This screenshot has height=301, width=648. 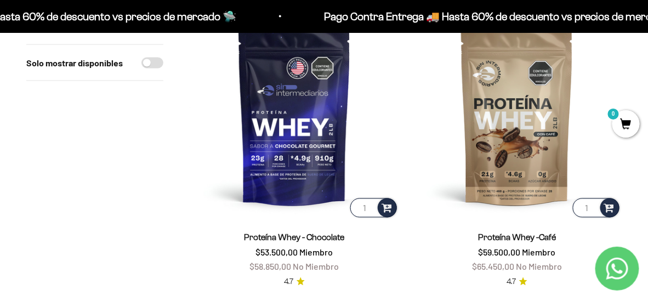 I want to click on a: Proteína Whey - Chocolate, so click(x=295, y=238).